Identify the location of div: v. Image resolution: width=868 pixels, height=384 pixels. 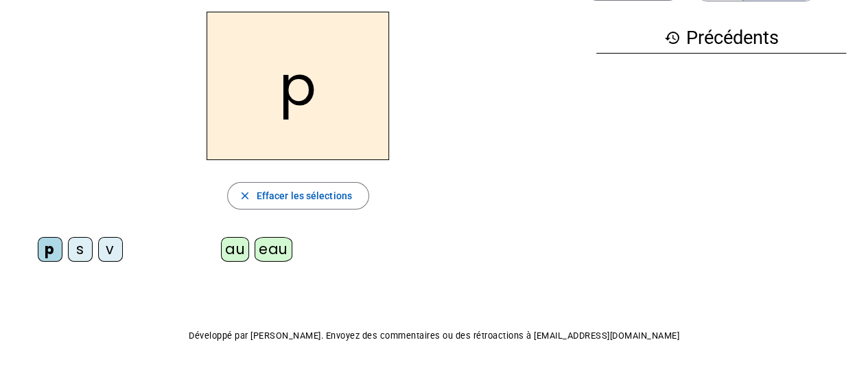
(111, 249).